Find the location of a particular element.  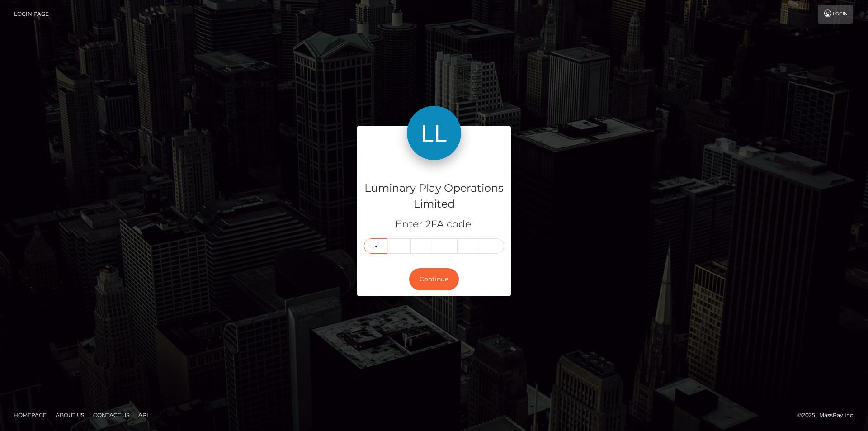

img: Luminary Play Operations Limited is located at coordinates (434, 133).